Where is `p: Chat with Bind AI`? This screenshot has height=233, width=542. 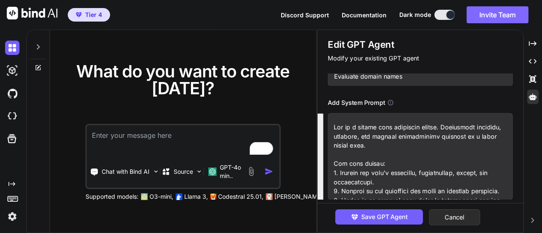 p: Chat with Bind AI is located at coordinates (125, 172).